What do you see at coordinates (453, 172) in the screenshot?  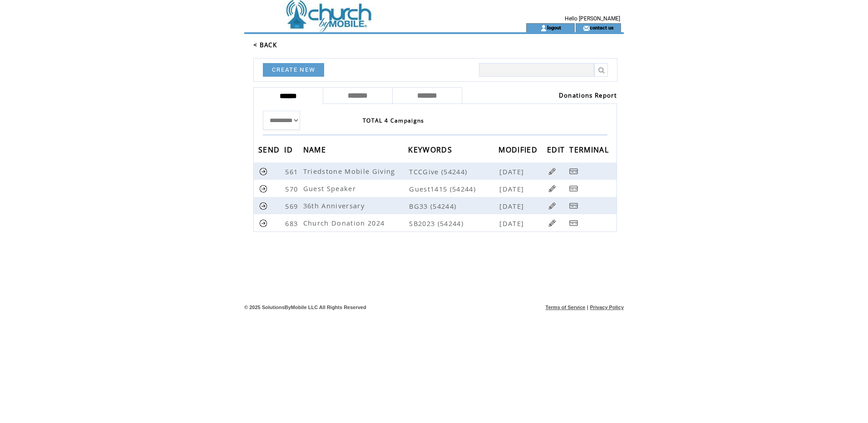 I see `span: TCCGive (54244)` at bounding box center [453, 172].